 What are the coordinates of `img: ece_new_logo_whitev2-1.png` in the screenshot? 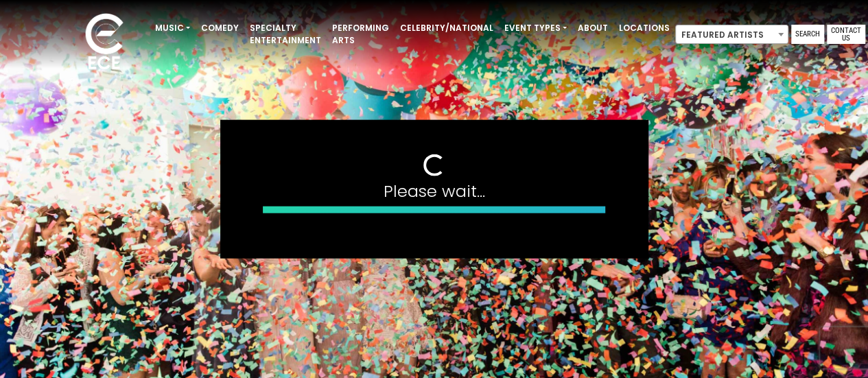 It's located at (104, 42).